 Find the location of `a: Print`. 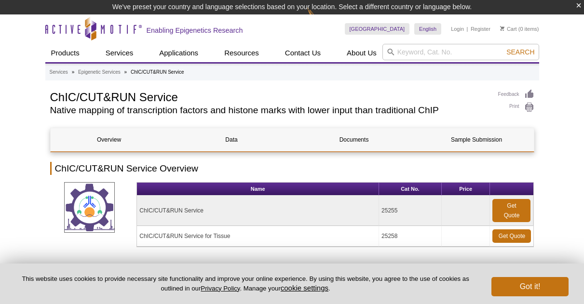

a: Print is located at coordinates (516, 107).